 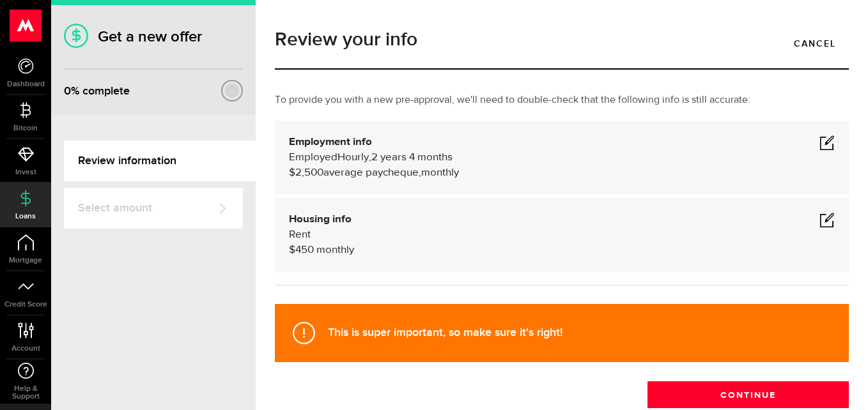 What do you see at coordinates (562, 101) in the screenshot?
I see `p: To provide you with a new pre-approval, we'll need to double-check that the following info is sti...` at bounding box center [562, 101].